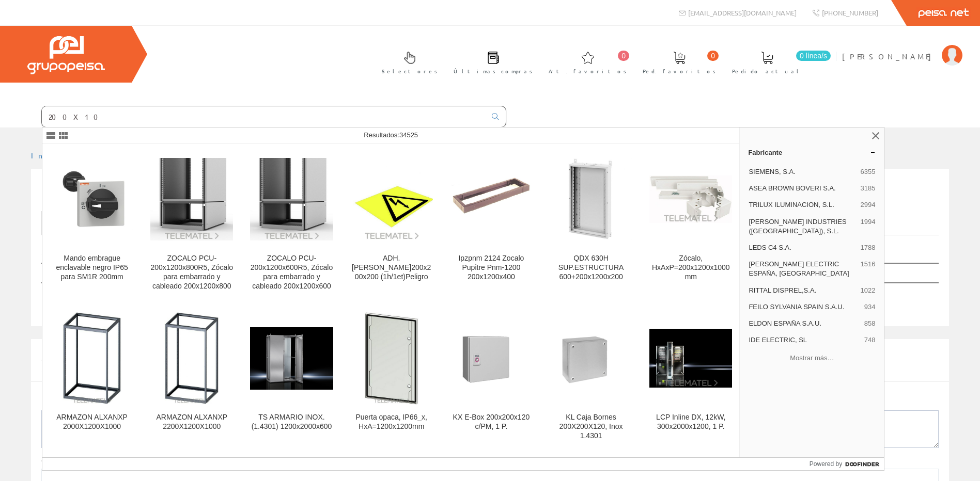  What do you see at coordinates (92, 422) in the screenshot?
I see `div: ARMAZON ALXANXP 2000X1200X1000` at bounding box center [92, 422].